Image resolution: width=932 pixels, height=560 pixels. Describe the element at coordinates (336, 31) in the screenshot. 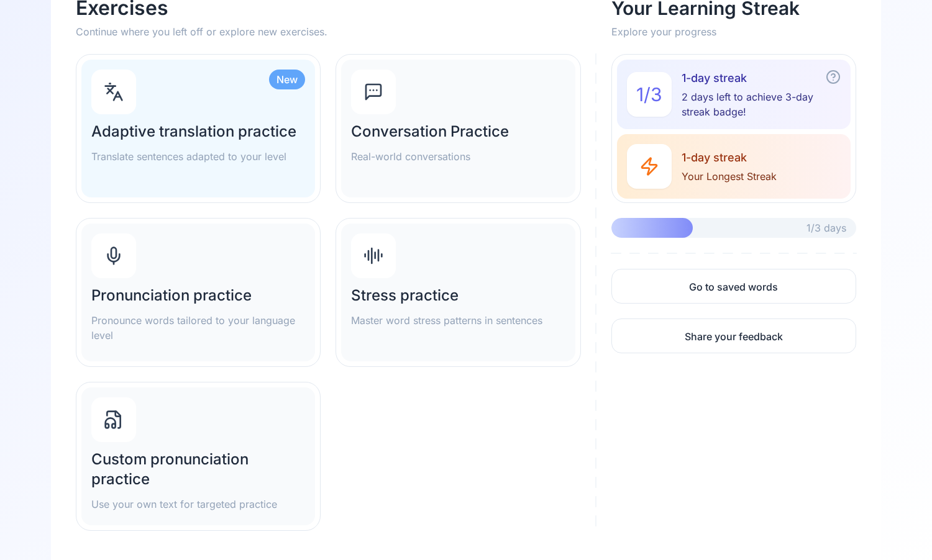

I see `p: Continue where you left off or explore new exercises.` at that location.